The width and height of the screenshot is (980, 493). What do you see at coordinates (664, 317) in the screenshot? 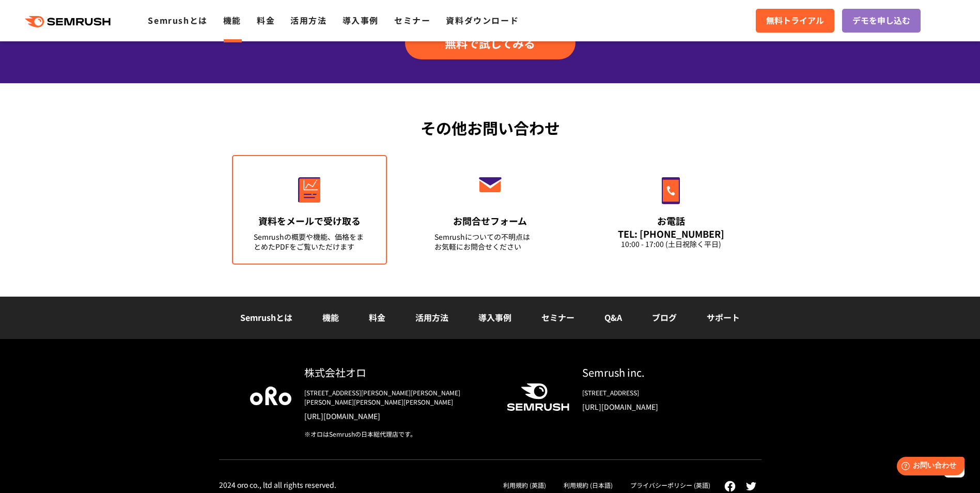
I see `a: ブログ` at bounding box center [664, 317].